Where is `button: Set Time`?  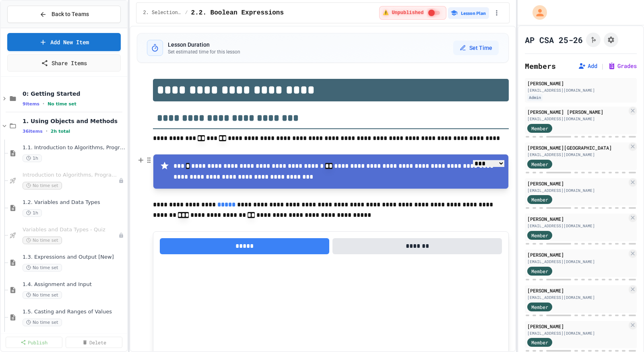
button: Set Time is located at coordinates (476, 48).